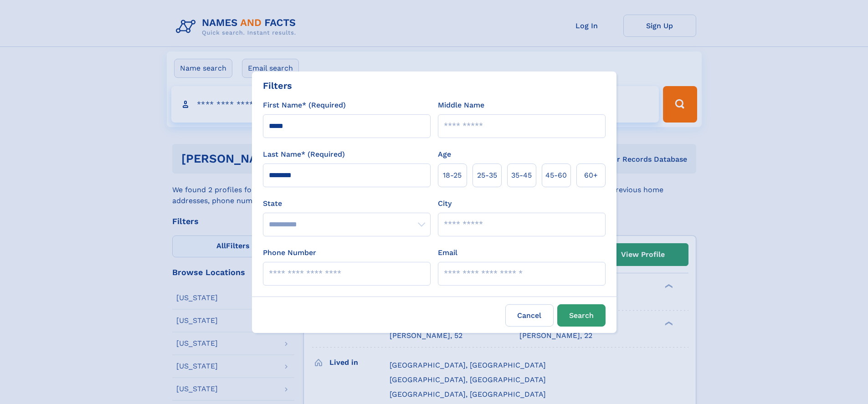 This screenshot has height=404, width=868. Describe the element at coordinates (461, 105) in the screenshot. I see `label: Middle Name` at that location.